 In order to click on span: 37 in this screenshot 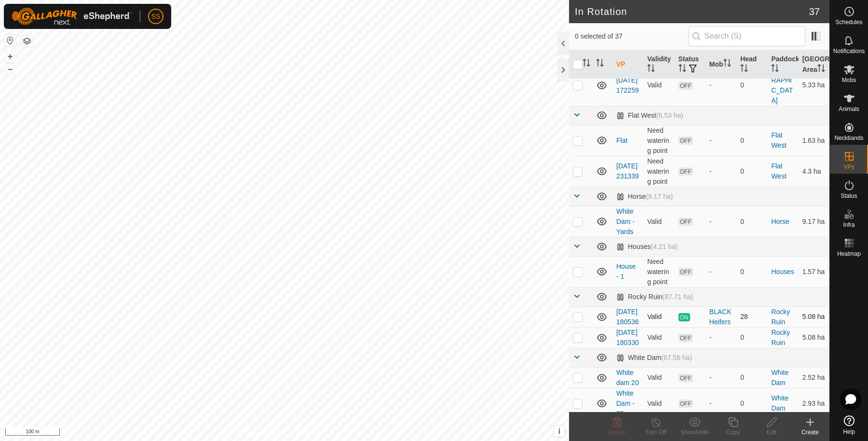, I will do `click(814, 12)`.